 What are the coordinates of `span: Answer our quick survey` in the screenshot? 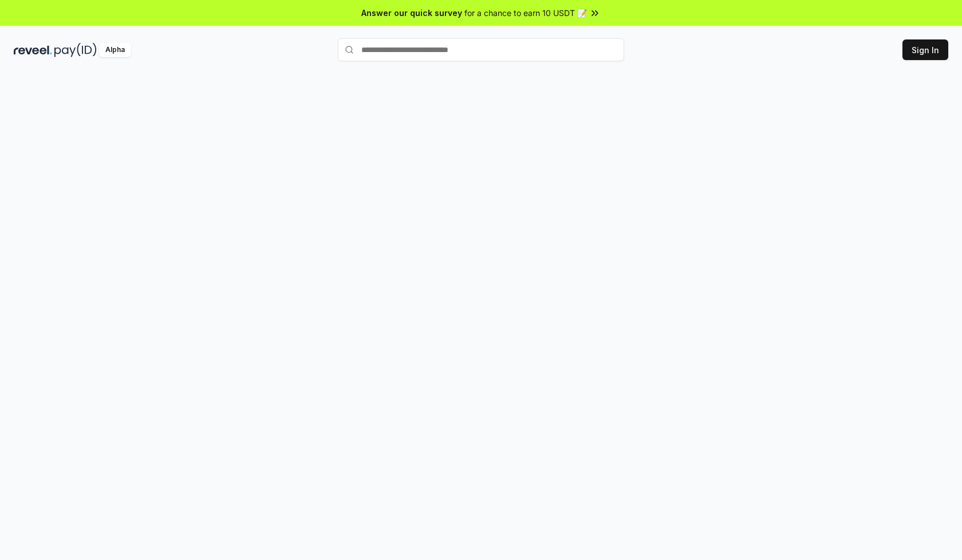 It's located at (412, 13).